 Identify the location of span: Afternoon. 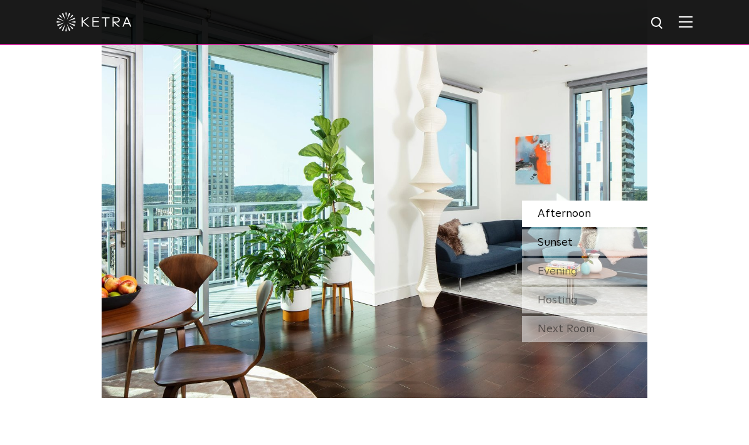
(564, 214).